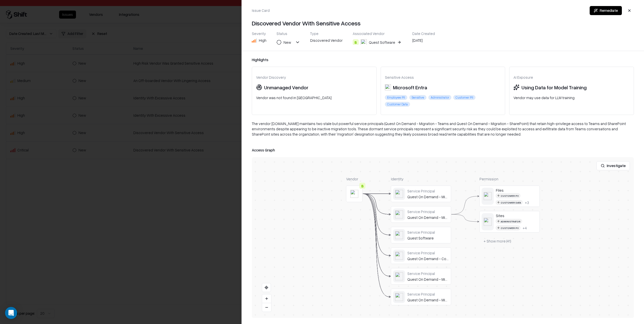 The height and width of the screenshot is (324, 644). Describe the element at coordinates (517, 216) in the screenshot. I see `div: Sites` at that location.